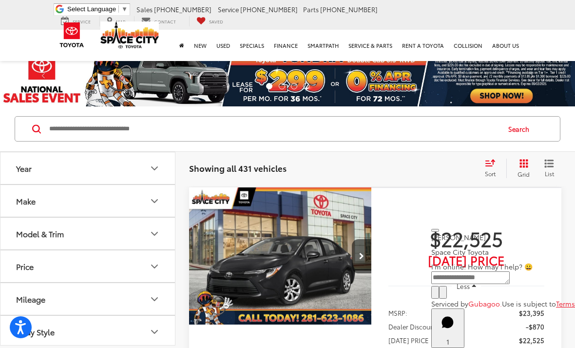 The width and height of the screenshot is (575, 348). Describe the element at coordinates (482, 266) in the screenshot. I see `span: I'm online! How may I help? 😀` at that location.